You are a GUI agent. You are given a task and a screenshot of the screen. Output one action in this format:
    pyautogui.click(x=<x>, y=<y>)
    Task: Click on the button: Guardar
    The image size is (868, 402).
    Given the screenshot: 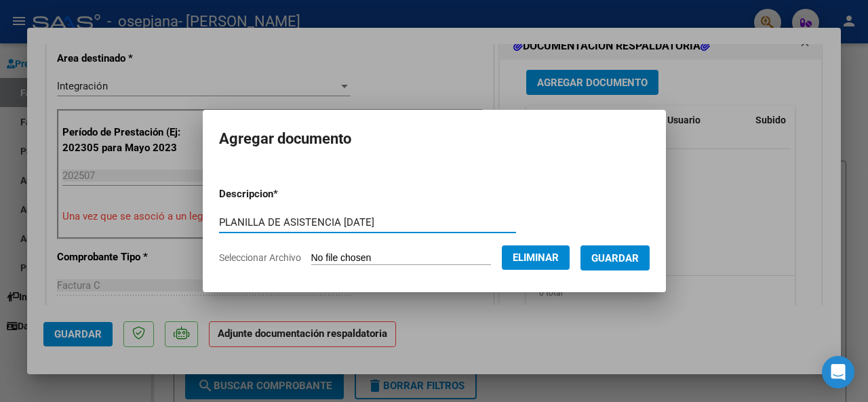 What is the action you would take?
    pyautogui.click(x=615, y=257)
    